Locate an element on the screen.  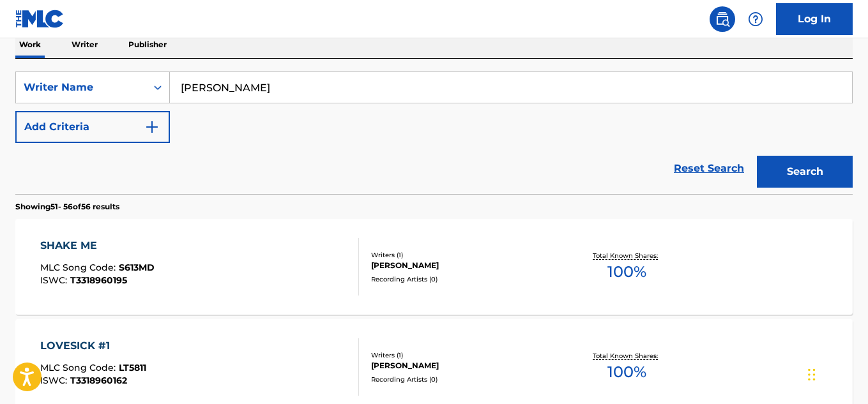
img: search is located at coordinates (723, 19).